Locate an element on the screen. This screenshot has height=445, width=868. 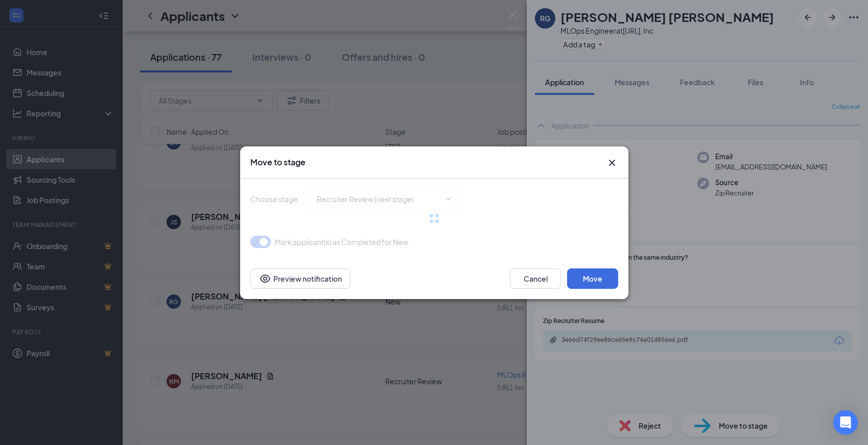
button: Close is located at coordinates (612, 163).